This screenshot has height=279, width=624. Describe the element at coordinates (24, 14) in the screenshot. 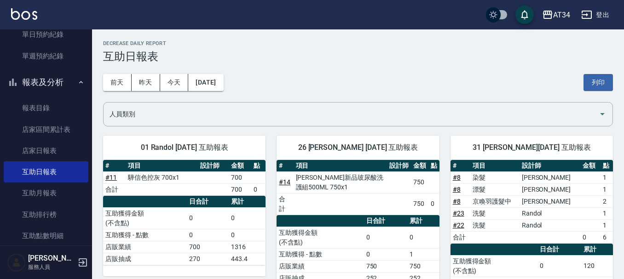

I see `img: Logo` at that location.